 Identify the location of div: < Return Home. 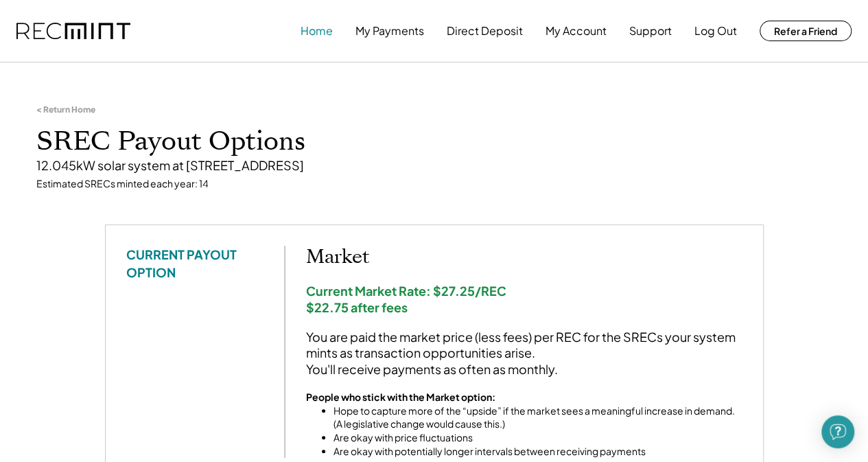
(66, 110).